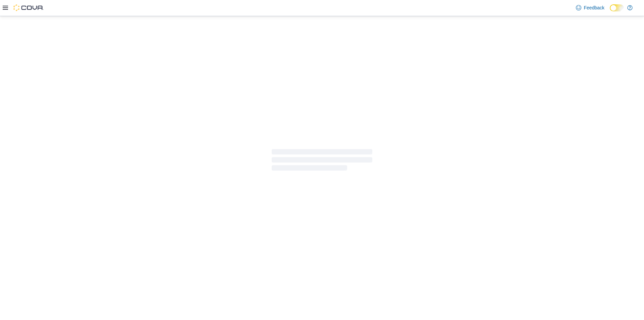 Image resolution: width=644 pixels, height=320 pixels. What do you see at coordinates (594, 8) in the screenshot?
I see `span: Feedback` at bounding box center [594, 8].